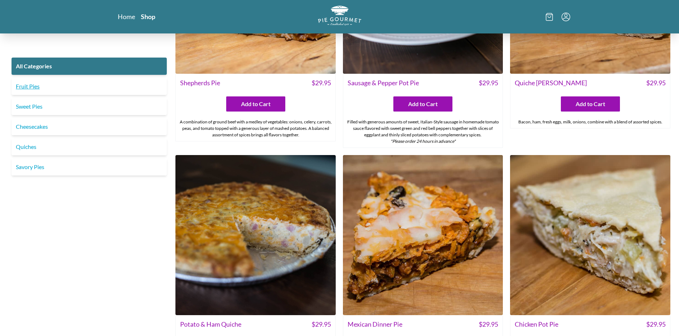  What do you see at coordinates (211, 324) in the screenshot?
I see `span: Potato & Ham Quiche` at bounding box center [211, 324].